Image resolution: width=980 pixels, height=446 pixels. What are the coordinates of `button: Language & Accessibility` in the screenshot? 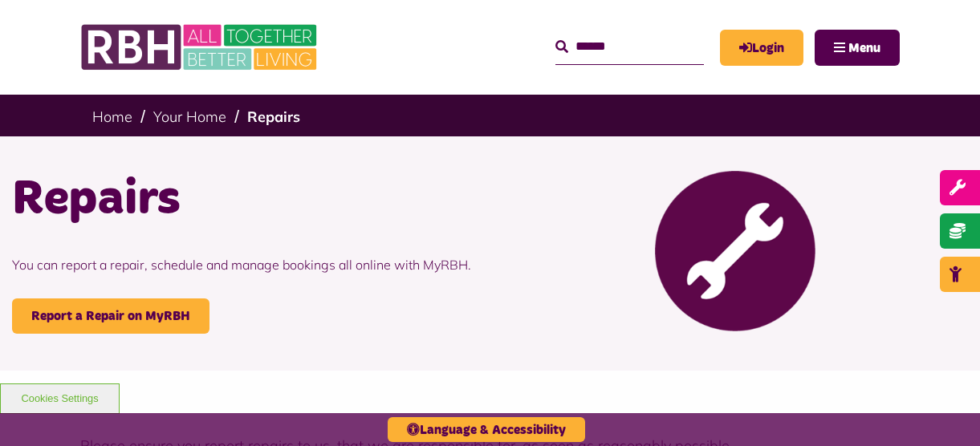 It's located at (487, 429).